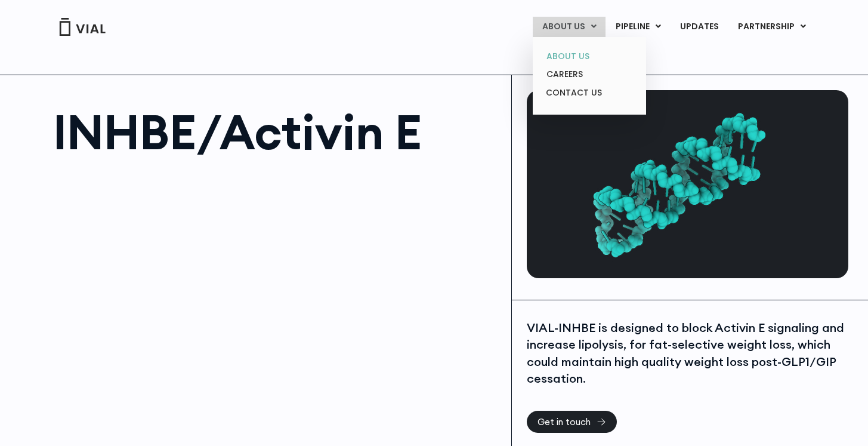  I want to click on h1: INHBE/Activin E, so click(276, 132).